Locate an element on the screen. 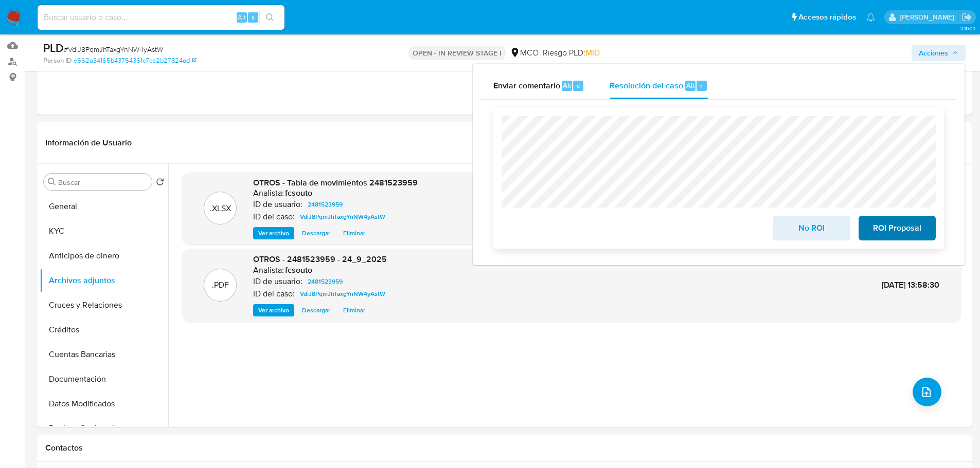 The height and width of the screenshot is (468, 980). p: OPEN - IN REVIEW STAGE I is located at coordinates (457, 53).